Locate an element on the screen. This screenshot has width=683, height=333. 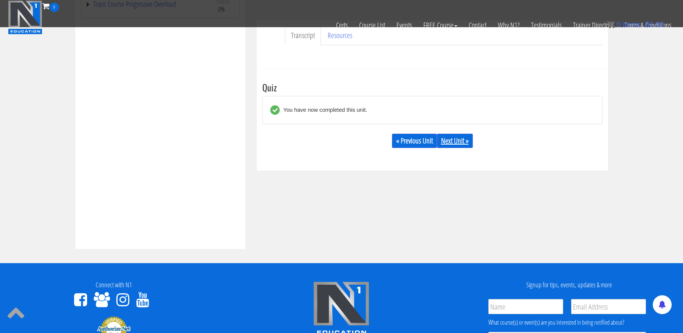
a: « Previous Unit is located at coordinates (414, 141).